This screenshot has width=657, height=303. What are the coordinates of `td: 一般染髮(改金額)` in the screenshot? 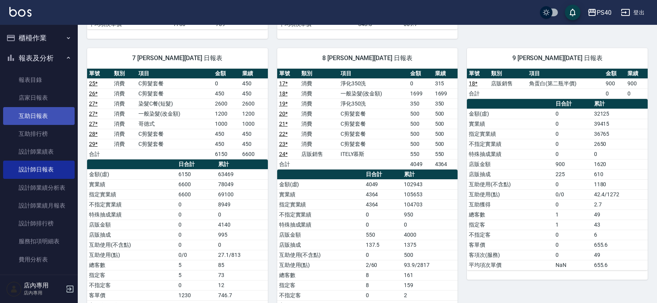 It's located at (174, 114).